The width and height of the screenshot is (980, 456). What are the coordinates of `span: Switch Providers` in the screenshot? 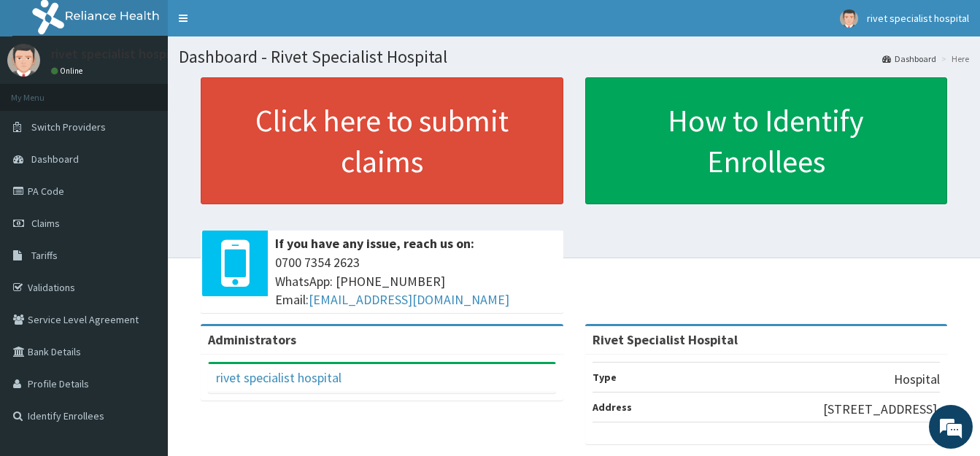 It's located at (69, 127).